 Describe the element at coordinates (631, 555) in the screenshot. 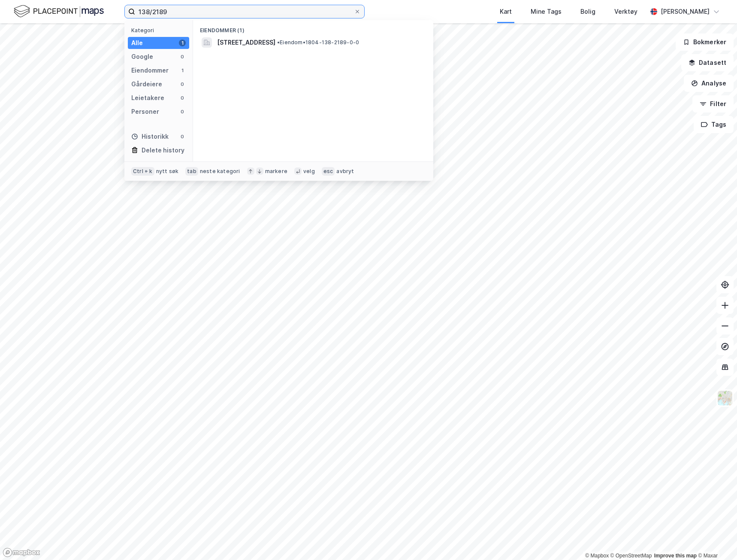

I see `a: OpenStreetMap` at that location.